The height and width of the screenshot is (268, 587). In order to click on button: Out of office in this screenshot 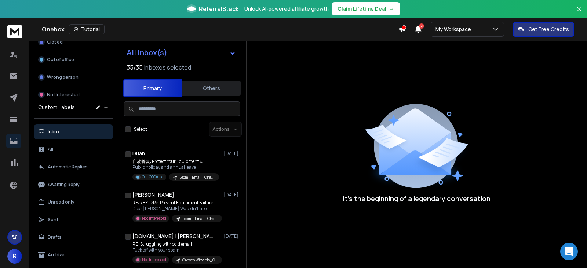, I will do `click(73, 60)`.